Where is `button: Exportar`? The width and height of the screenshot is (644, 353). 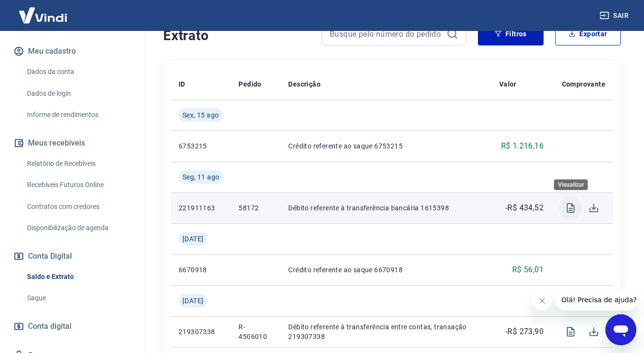
button: Exportar is located at coordinates (588, 34).